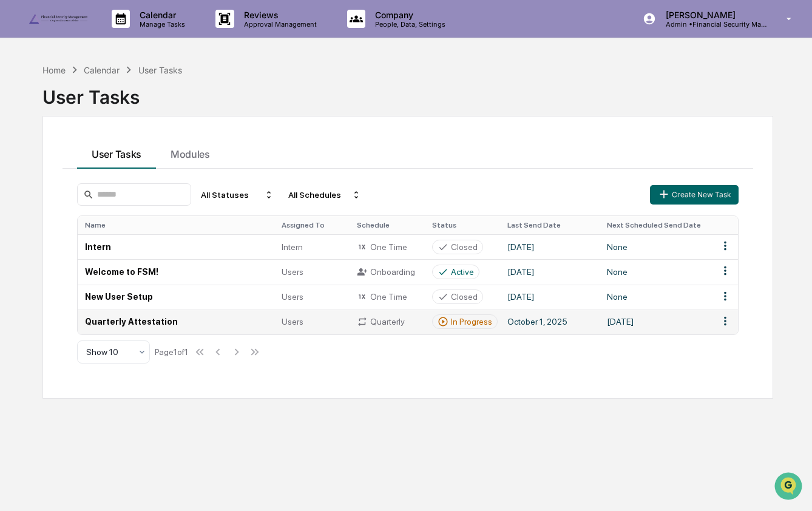 The width and height of the screenshot is (812, 511). What do you see at coordinates (655, 225) in the screenshot?
I see `th: Next Scheduled Send Date` at bounding box center [655, 225].